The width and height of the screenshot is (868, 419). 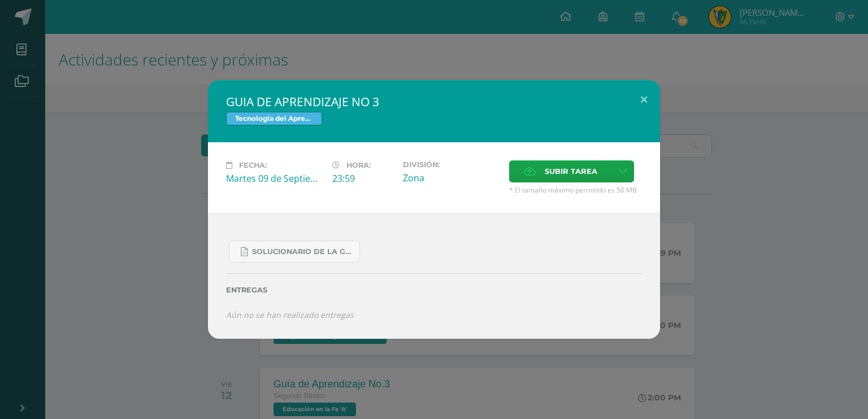 I want to click on a: SOLUCIONARIO DE LA GUIA 3 FUNCIONES..pdf, so click(x=295, y=252).